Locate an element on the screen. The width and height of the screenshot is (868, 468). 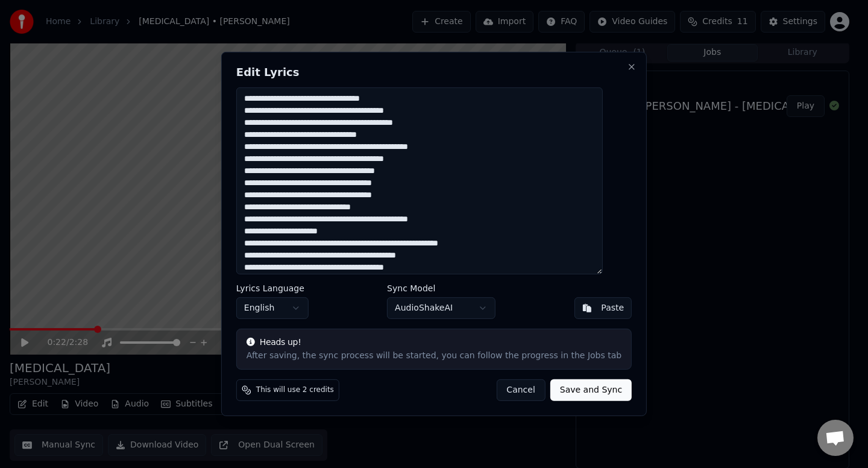
label: Lyrics Language is located at coordinates (272, 288).